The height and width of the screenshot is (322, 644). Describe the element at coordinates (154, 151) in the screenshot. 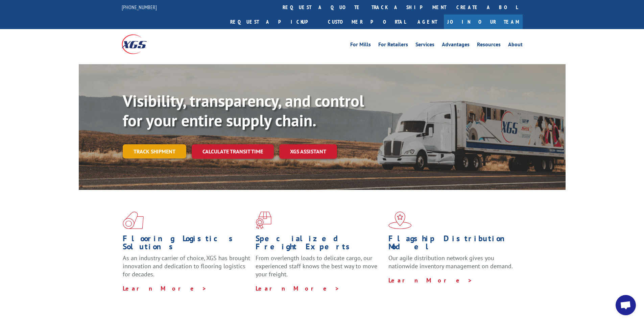

I see `a: Track shipment` at that location.